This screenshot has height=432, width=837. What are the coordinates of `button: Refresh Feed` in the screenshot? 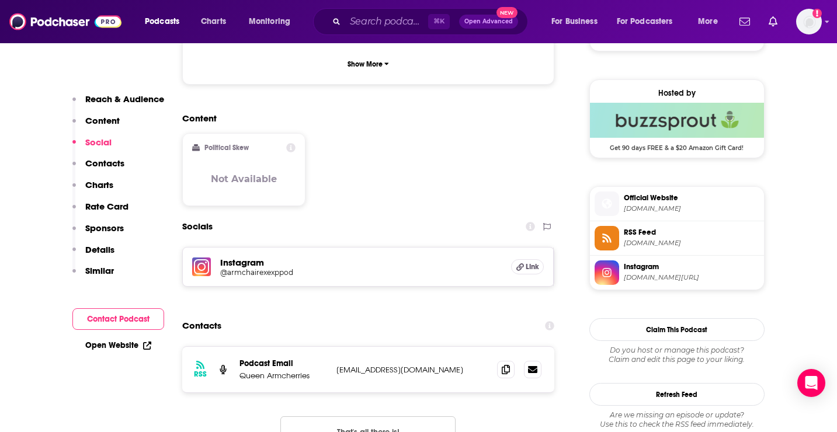 It's located at (677, 394).